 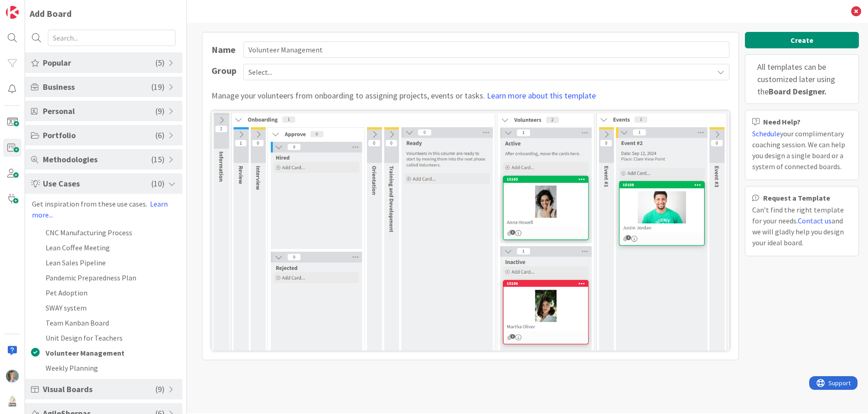 I want to click on span: your complimentary coaching session. We can help you design a single board or a system of connect..., so click(x=799, y=150).